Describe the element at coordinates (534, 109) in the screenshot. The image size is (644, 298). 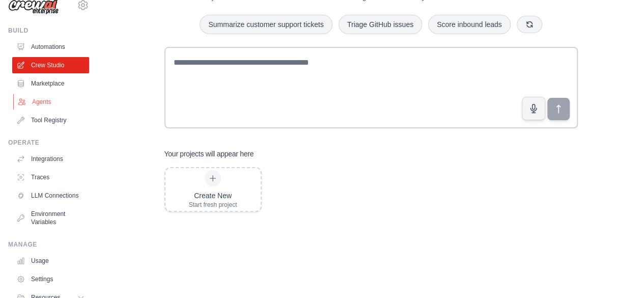
I see `button: Click to speak your automation idea` at that location.